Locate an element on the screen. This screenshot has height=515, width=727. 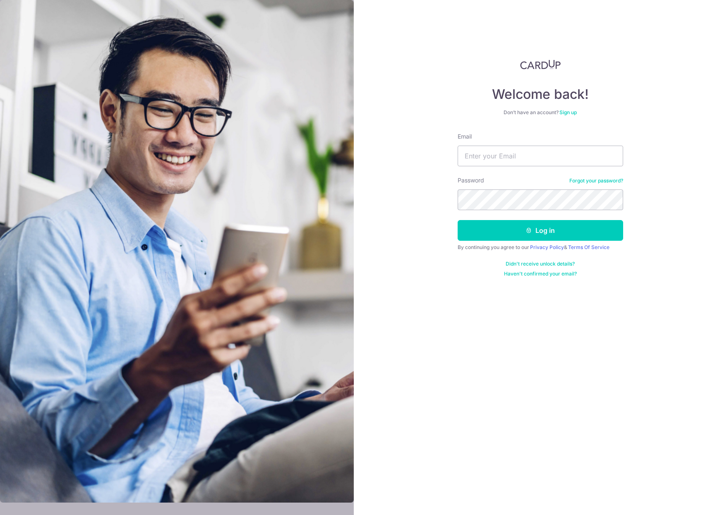
input: Enter your Email is located at coordinates (540, 156).